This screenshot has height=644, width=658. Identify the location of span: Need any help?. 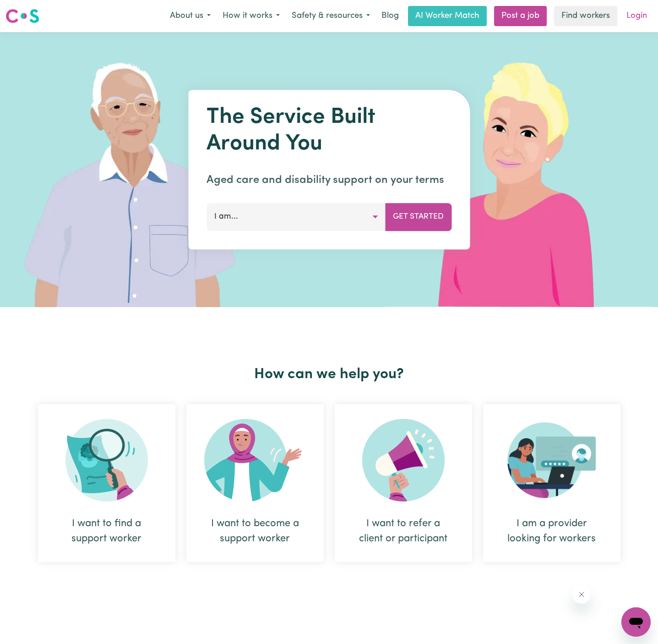
(30, 10).